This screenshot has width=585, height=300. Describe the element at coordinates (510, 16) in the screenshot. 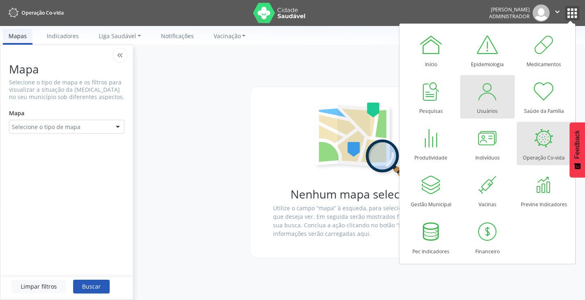

I see `span: Administrador` at that location.